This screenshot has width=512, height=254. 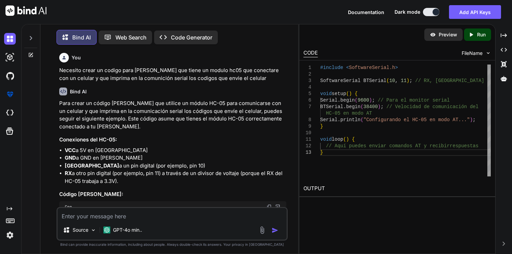 I want to click on p: Bind AI, so click(x=82, y=37).